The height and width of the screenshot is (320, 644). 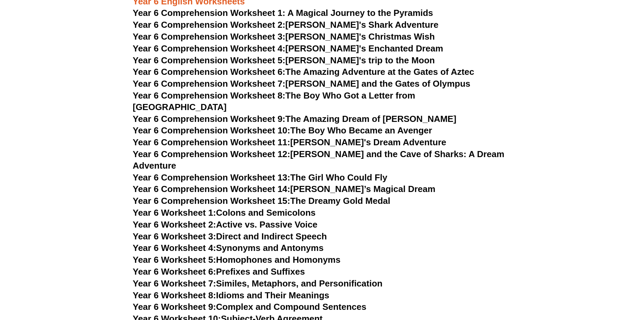 What do you see at coordinates (283, 13) in the screenshot?
I see `span: Year 6 Comprehension Worksheet 1: A Magical Journey to the Pyramids` at bounding box center [283, 13].